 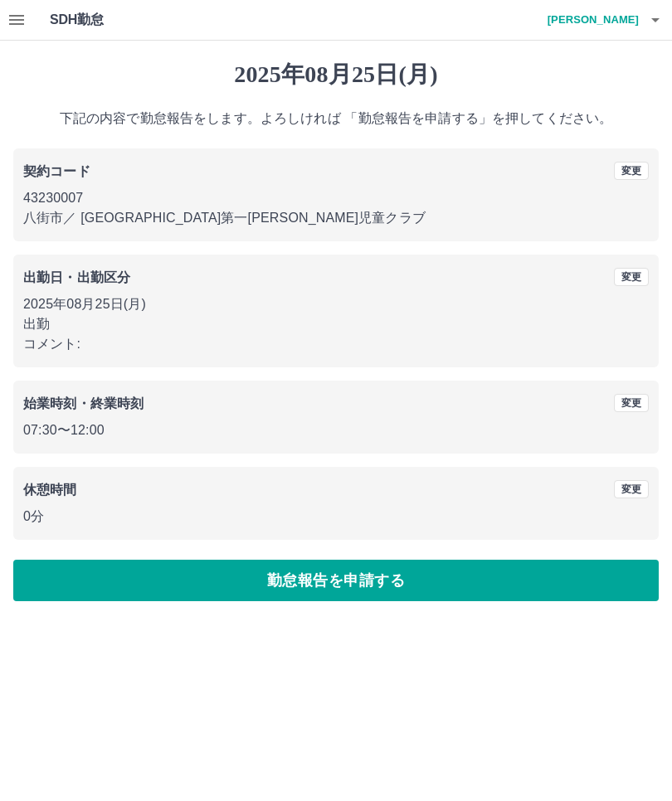 What do you see at coordinates (83, 404) in the screenshot?
I see `b: 始業時刻・終業時刻` at bounding box center [83, 404].